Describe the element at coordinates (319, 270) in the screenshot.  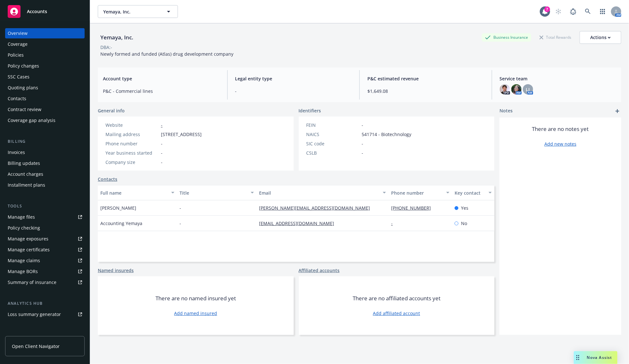
I see `a: Affiliated accounts` at that location.